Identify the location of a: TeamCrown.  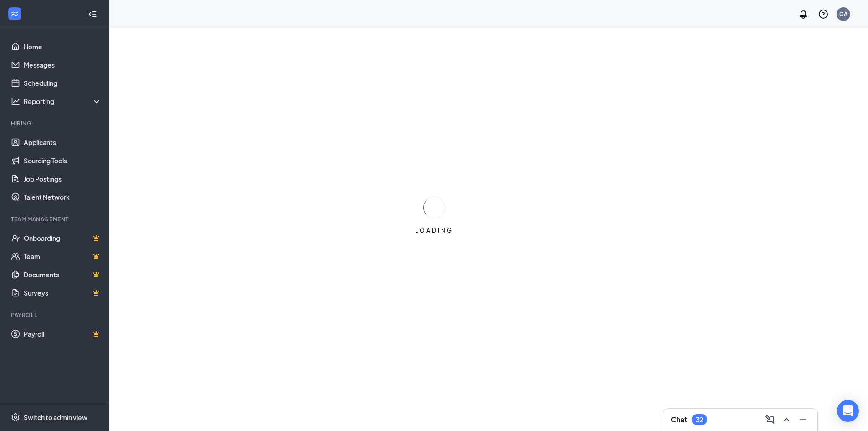
(62, 256).